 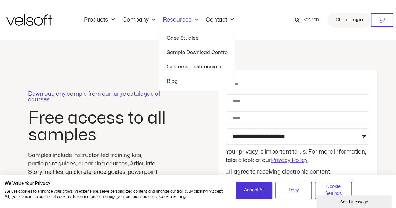 What do you see at coordinates (349, 20) in the screenshot?
I see `a: Client Login` at bounding box center [349, 20].